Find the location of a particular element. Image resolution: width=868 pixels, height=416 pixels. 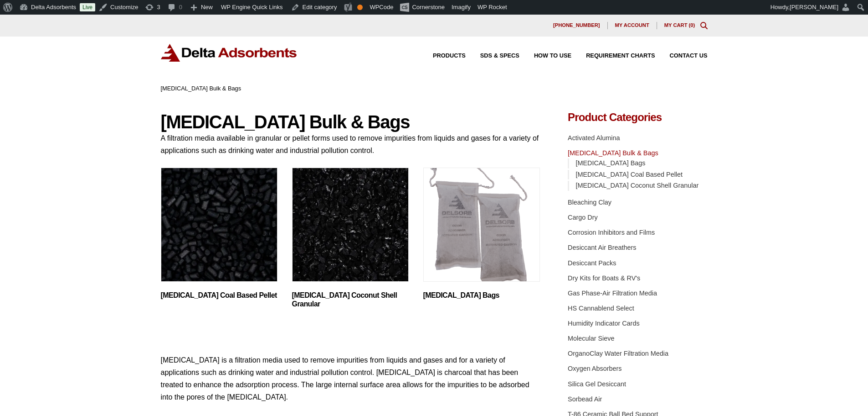

img: Activated Carbon Bags is located at coordinates (482, 224).